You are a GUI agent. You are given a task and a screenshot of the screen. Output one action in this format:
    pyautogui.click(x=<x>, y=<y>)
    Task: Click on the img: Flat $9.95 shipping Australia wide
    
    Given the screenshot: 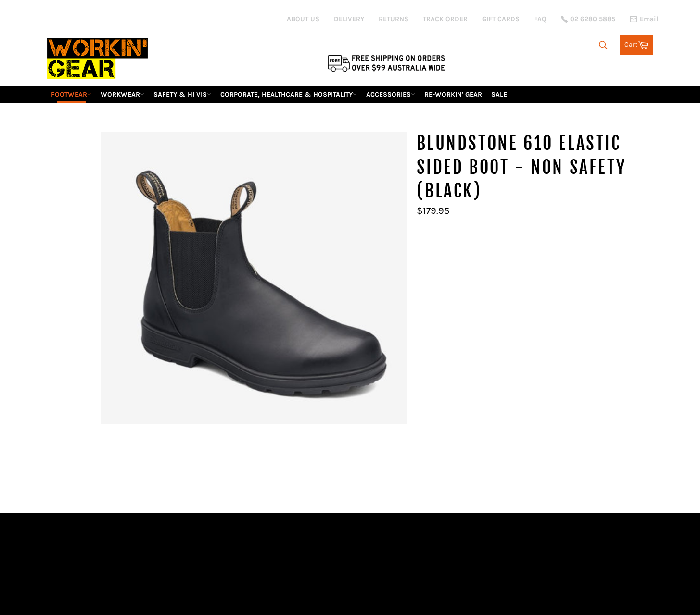 What is the action you would take?
    pyautogui.click(x=386, y=63)
    